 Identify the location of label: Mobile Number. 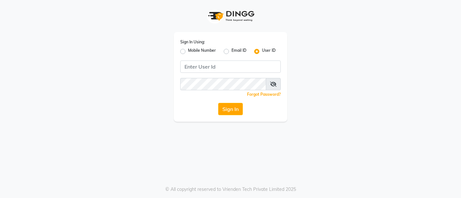
(202, 52).